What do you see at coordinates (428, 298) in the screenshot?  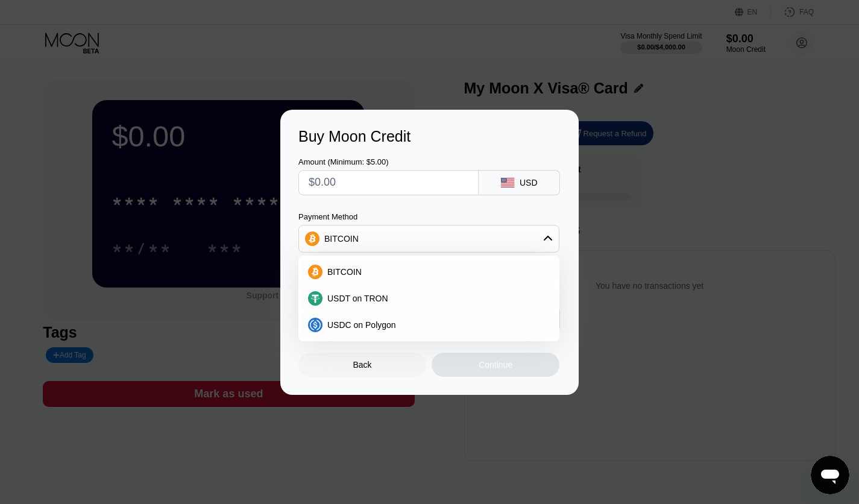 I see `div: USDT on TRON` at bounding box center [428, 298].